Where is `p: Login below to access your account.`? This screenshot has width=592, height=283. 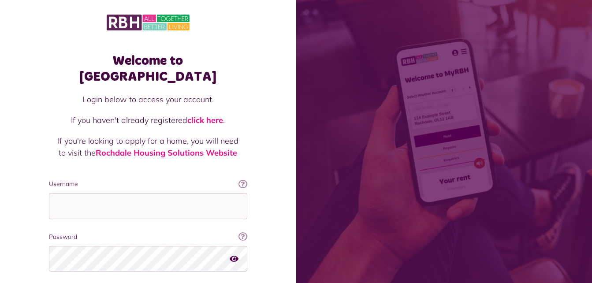 p: Login below to access your account. is located at coordinates (148, 99).